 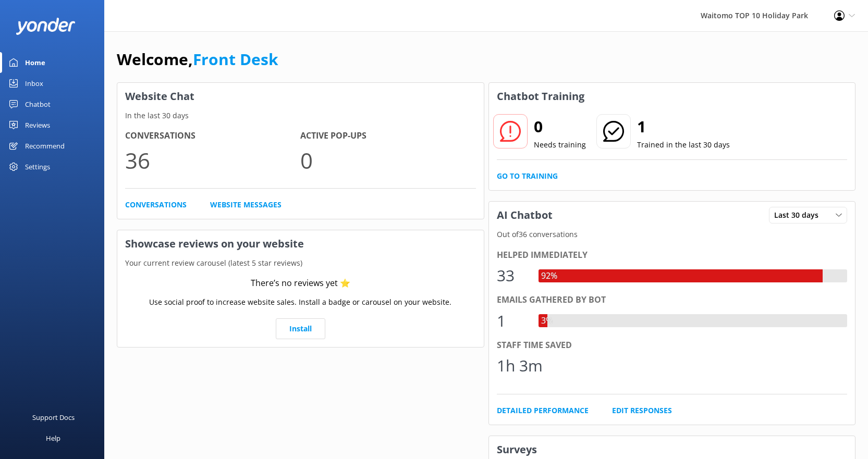 What do you see at coordinates (300, 302) in the screenshot?
I see `p: Use social proof to increase website sales. Install a badge or carousel on your website.` at bounding box center [300, 302].